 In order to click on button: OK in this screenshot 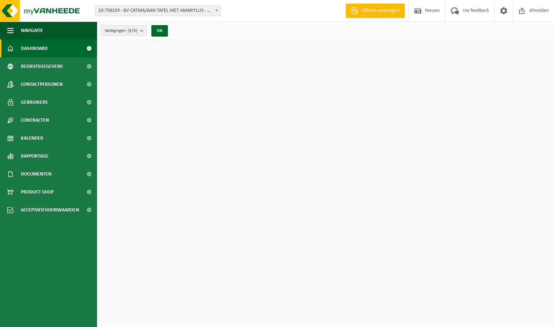, I will do `click(160, 31)`.